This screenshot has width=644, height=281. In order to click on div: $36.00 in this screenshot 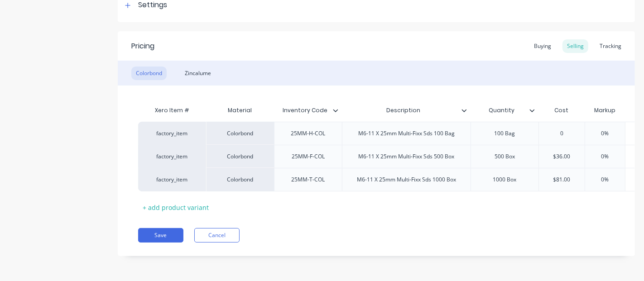, I will do `click(561, 157)`.